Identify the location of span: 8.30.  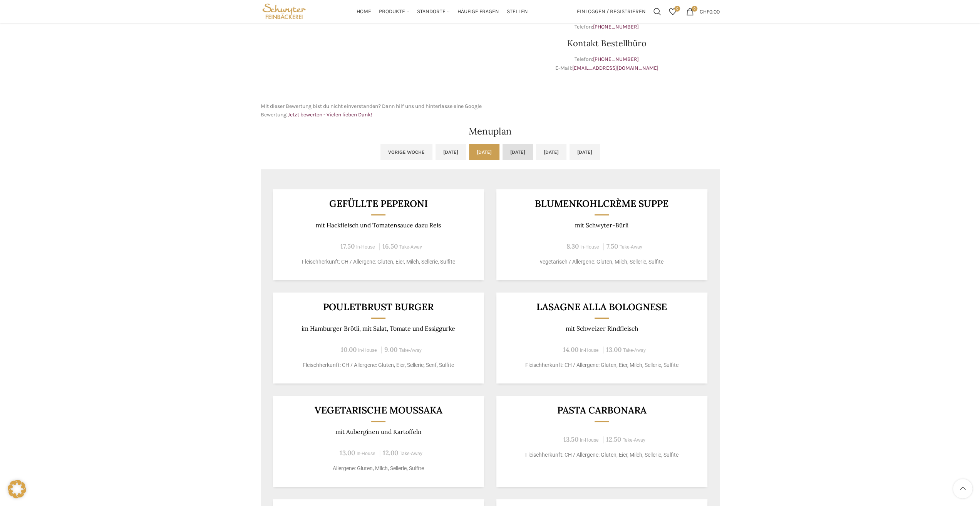
(573, 246).